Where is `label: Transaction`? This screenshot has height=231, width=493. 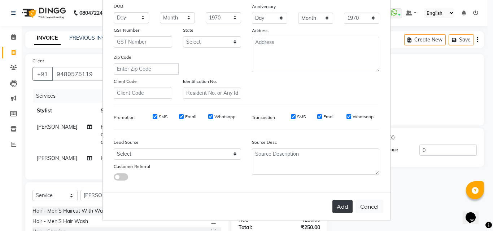
label: Transaction is located at coordinates (263, 118).